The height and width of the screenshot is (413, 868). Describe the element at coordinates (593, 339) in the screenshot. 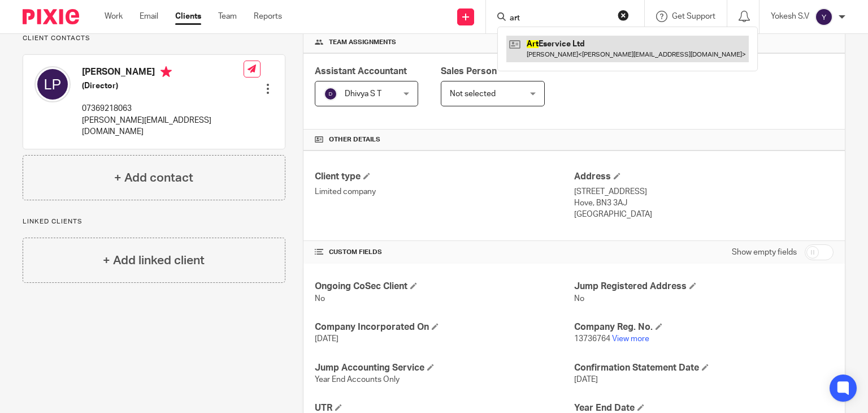

I see `span: 13736764` at that location.